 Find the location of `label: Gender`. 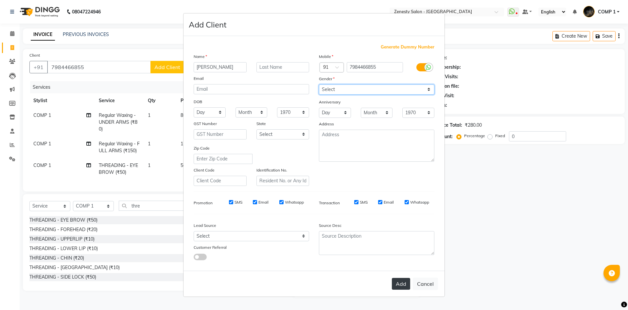

label: Gender is located at coordinates (327, 79).